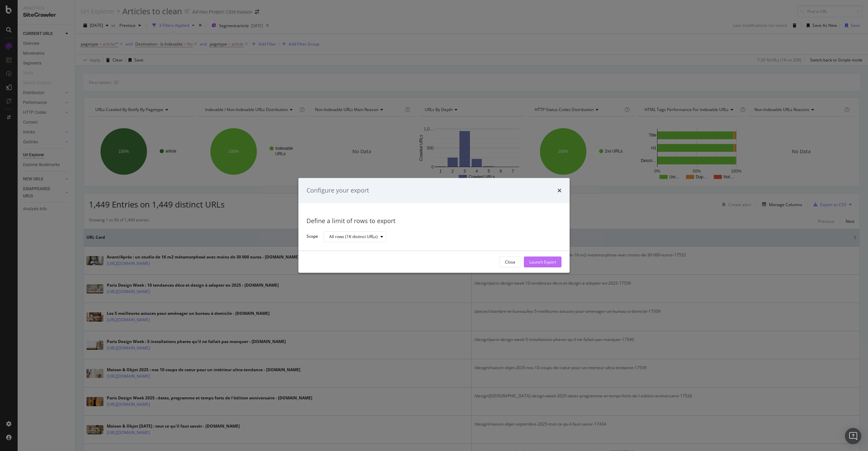 The width and height of the screenshot is (868, 451). I want to click on button: Launch Export, so click(542, 263).